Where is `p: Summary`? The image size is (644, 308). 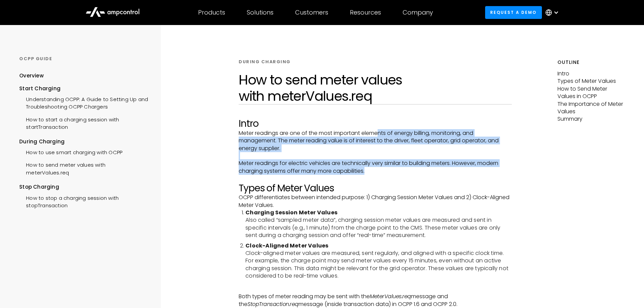 p: Summary is located at coordinates (591, 119).